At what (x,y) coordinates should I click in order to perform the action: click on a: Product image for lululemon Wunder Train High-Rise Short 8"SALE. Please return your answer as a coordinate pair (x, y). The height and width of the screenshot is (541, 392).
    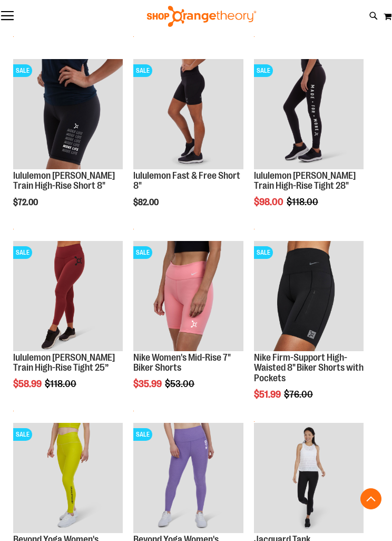
    Looking at the image, I should click on (68, 114).